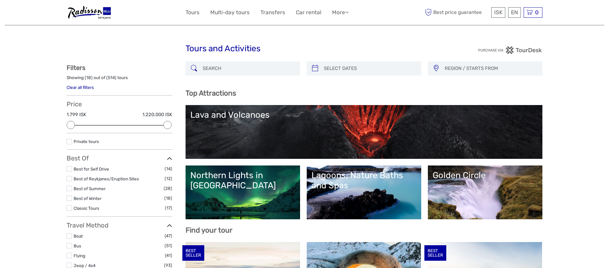 This screenshot has width=609, height=268. What do you see at coordinates (304, 49) in the screenshot?
I see `h1: Tours and Activities` at bounding box center [304, 49].